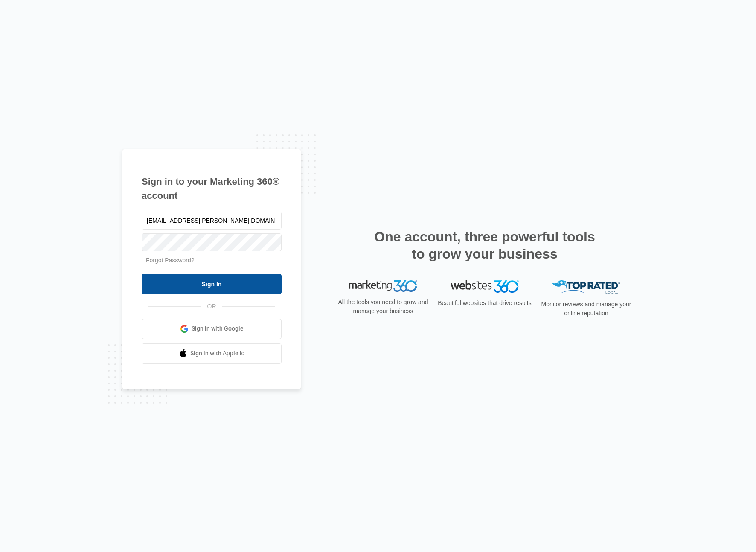 This screenshot has width=756, height=552. I want to click on input: Email, so click(212, 221).